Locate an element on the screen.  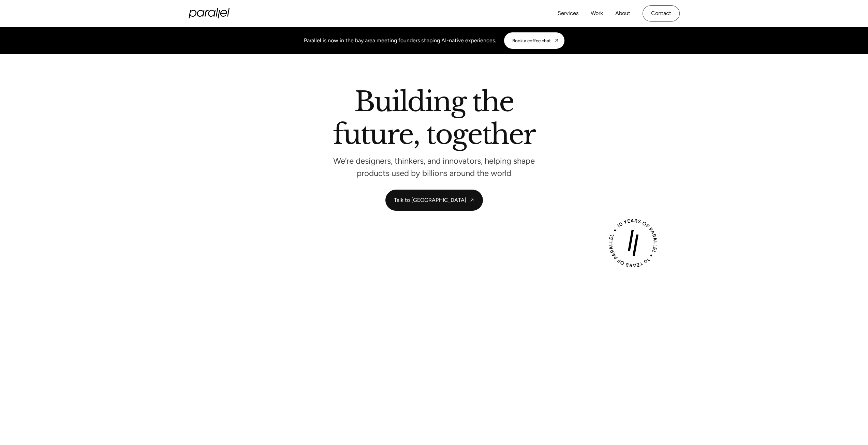
p: We’re designers, thinkers, and innovators, helping shape products used by billions around the world is located at coordinates (434, 167).